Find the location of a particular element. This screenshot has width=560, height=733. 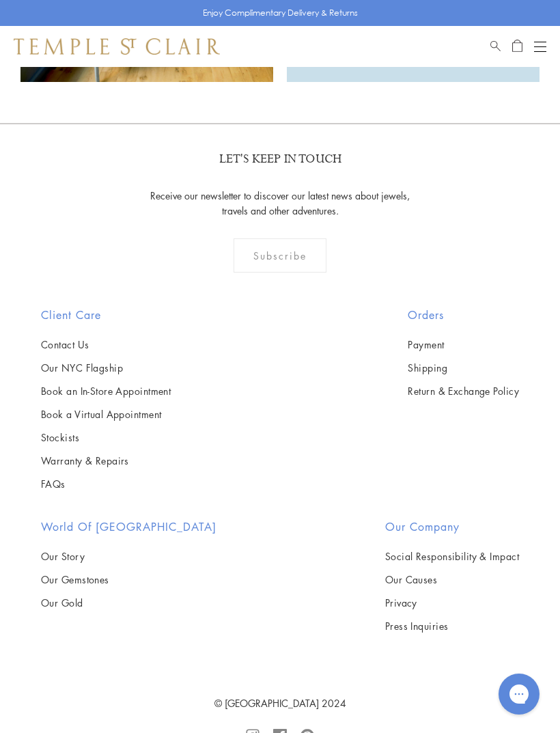

a: Shipping is located at coordinates (463, 368).